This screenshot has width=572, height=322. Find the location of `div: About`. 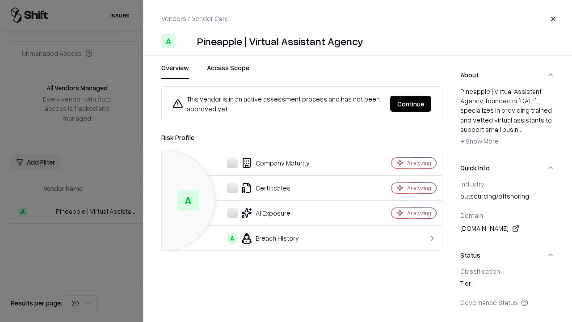

div: About is located at coordinates (507, 121).